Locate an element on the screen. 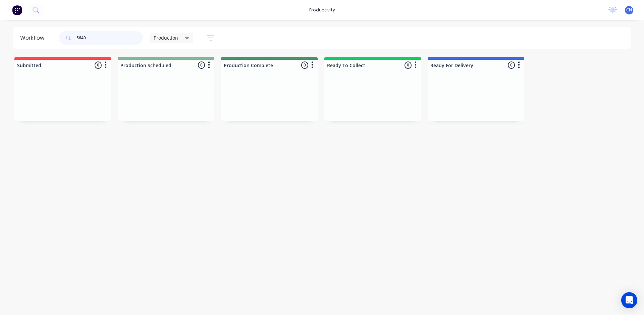 The image size is (644, 315). input: Search for orders... is located at coordinates (110, 38).